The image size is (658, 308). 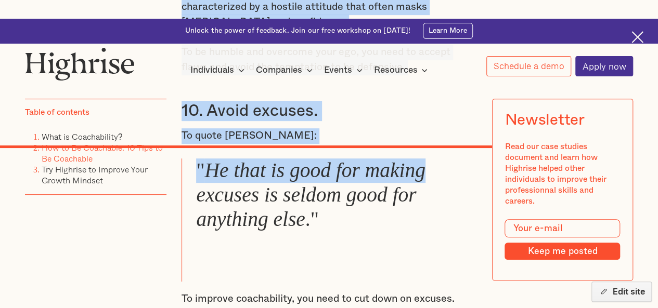 What do you see at coordinates (528, 66) in the screenshot?
I see `a: Schedule a demo` at bounding box center [528, 66].